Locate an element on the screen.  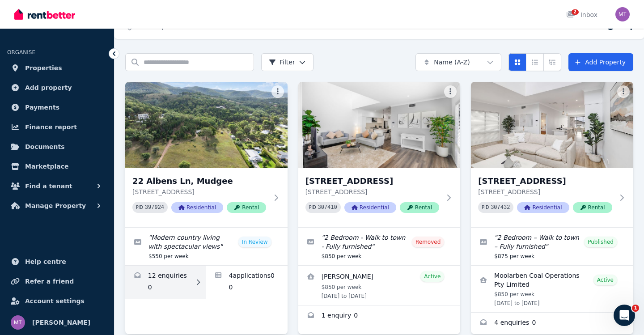
a: Edit listing: Modern country living with spectacular views is located at coordinates (207, 246).